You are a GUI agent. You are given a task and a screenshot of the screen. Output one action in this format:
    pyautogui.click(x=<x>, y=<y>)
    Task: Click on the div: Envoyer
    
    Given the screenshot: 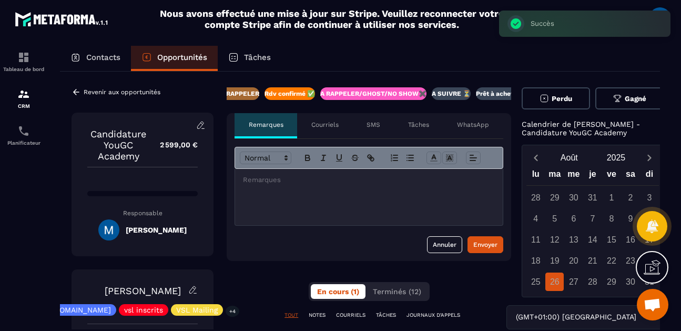 What is the action you would take?
    pyautogui.click(x=485, y=245)
    